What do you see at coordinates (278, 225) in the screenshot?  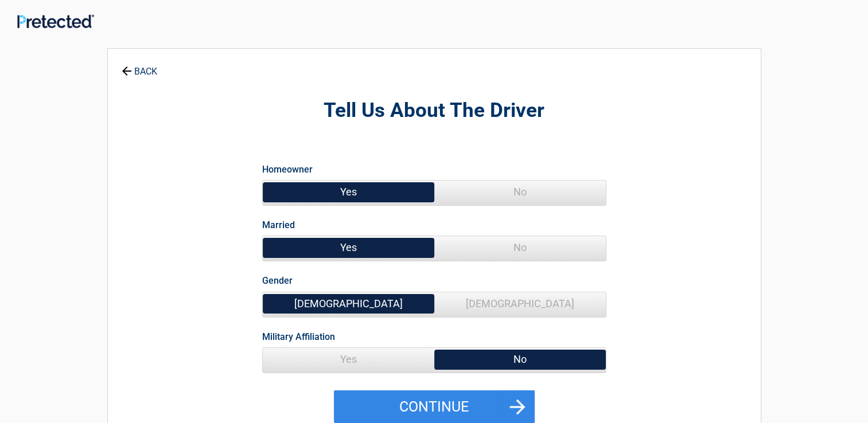 I see `label: Married` at bounding box center [278, 225].